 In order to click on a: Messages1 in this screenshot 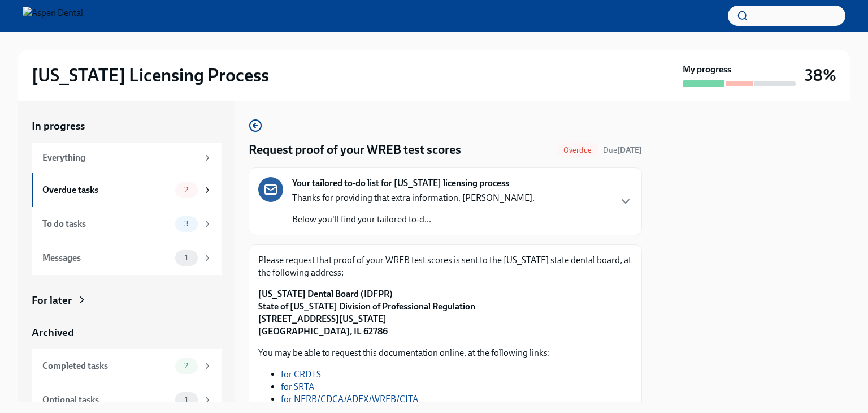, I will do `click(127, 258)`.